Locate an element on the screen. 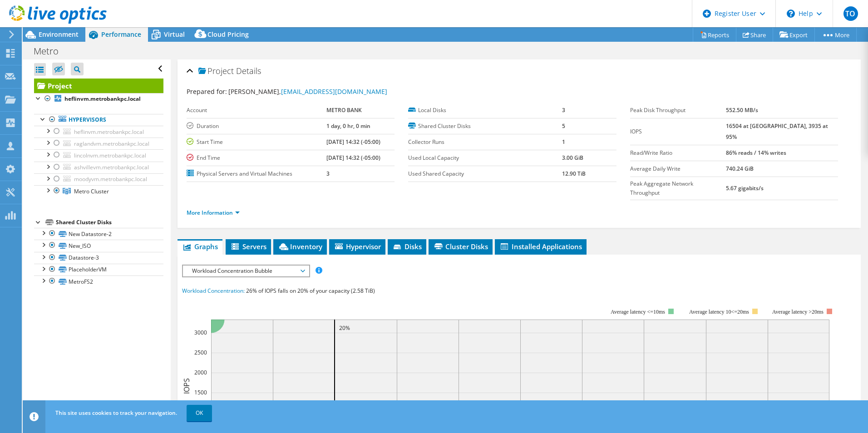  label: Duration is located at coordinates (257, 126).